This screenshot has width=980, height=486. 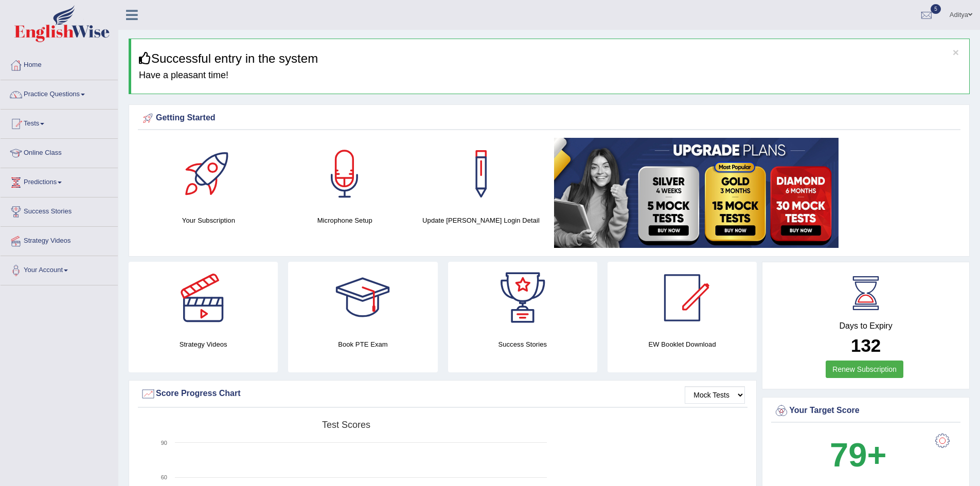 I want to click on div: Score Progress Chart, so click(x=443, y=394).